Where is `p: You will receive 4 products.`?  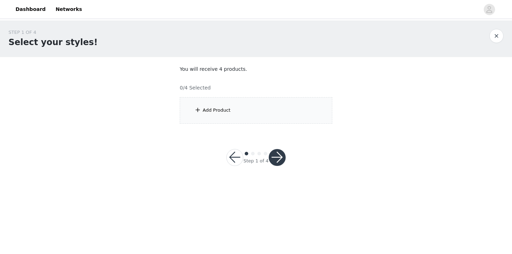
p: You will receive 4 products. is located at coordinates (256, 69).